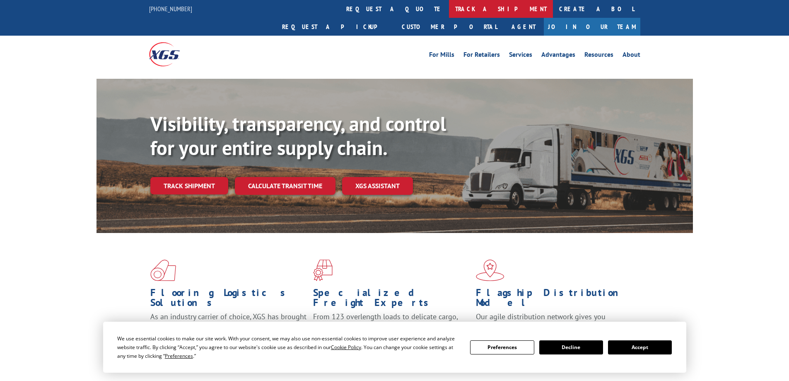 This screenshot has height=381, width=789. Describe the element at coordinates (502, 347) in the screenshot. I see `button: Preferences` at that location.